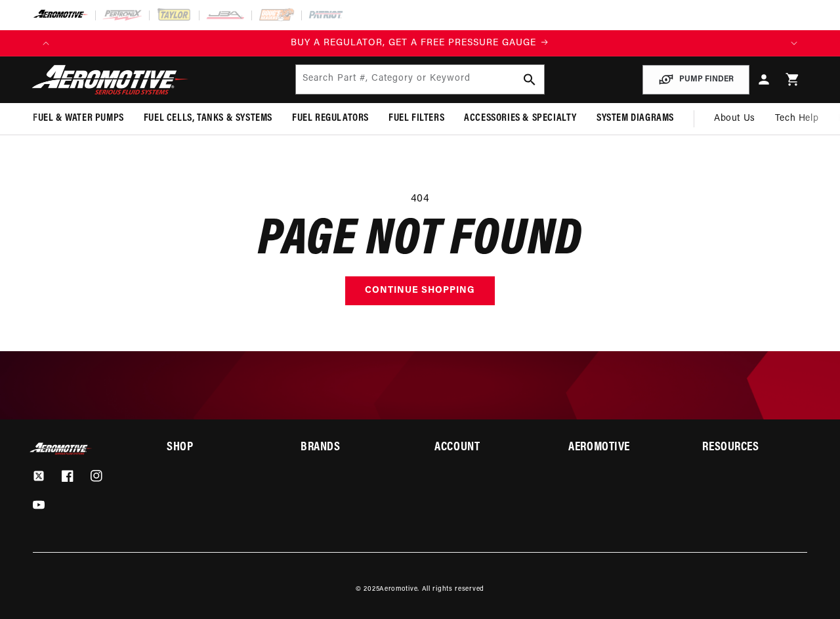 This screenshot has width=840, height=619. I want to click on summary: Tech Help, so click(797, 119).